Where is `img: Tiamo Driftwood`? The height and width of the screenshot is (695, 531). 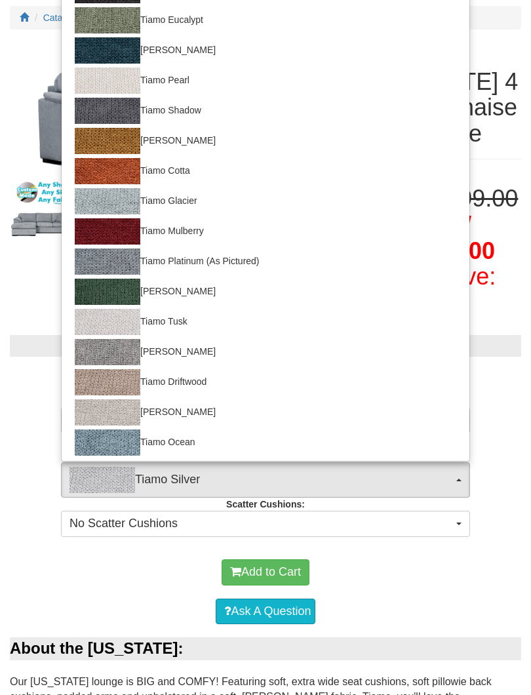
img: Tiamo Driftwood is located at coordinates (108, 382).